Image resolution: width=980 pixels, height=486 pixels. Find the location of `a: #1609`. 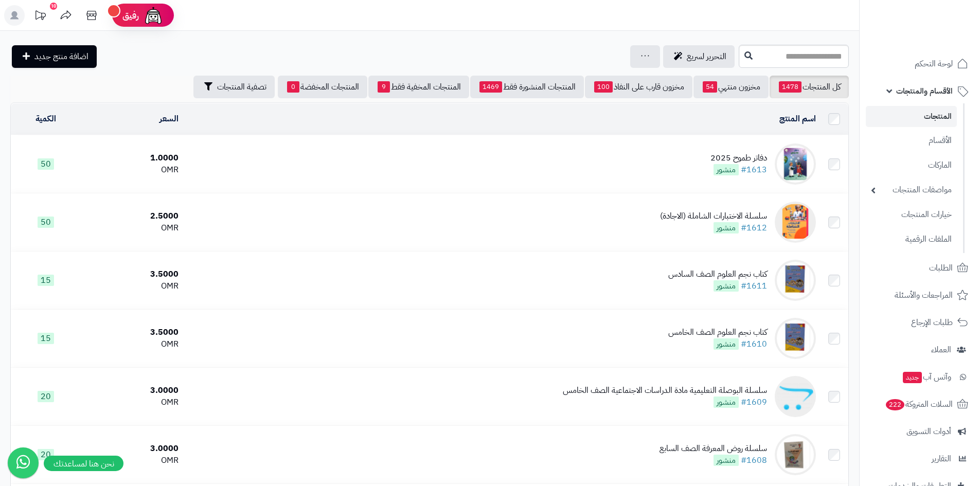

a: #1609 is located at coordinates (754, 402).